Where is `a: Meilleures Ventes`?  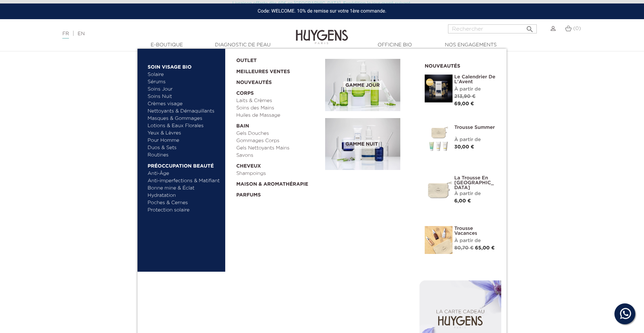 a: Meilleures Ventes is located at coordinates (275, 70).